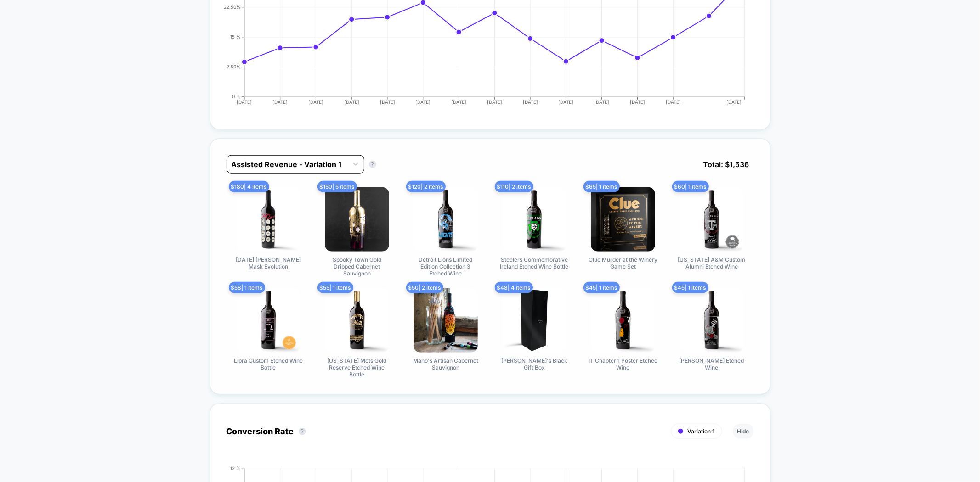  Describe the element at coordinates (744, 431) in the screenshot. I see `button: Hide` at that location.